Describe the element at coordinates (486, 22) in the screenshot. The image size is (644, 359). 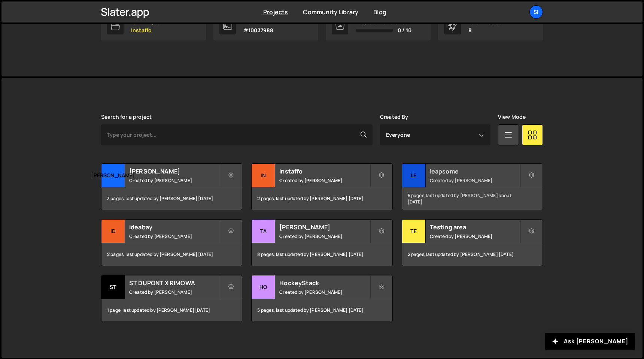
I see `div: Total Projects` at that location.